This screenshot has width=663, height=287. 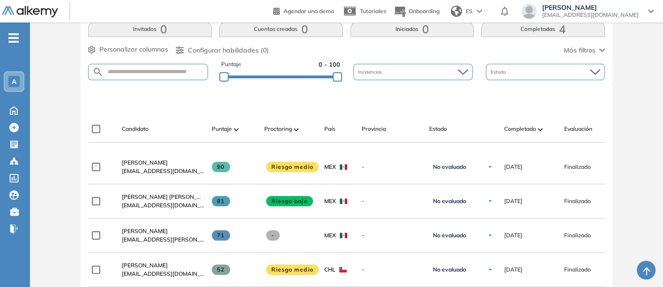 What do you see at coordinates (578, 129) in the screenshot?
I see `span: Evaluación` at bounding box center [578, 129].